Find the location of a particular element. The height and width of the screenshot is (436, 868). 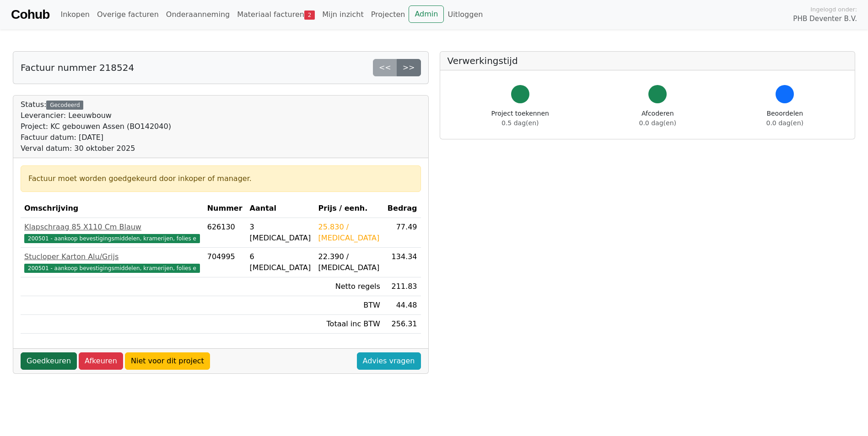

a: Cohub is located at coordinates (30, 15).